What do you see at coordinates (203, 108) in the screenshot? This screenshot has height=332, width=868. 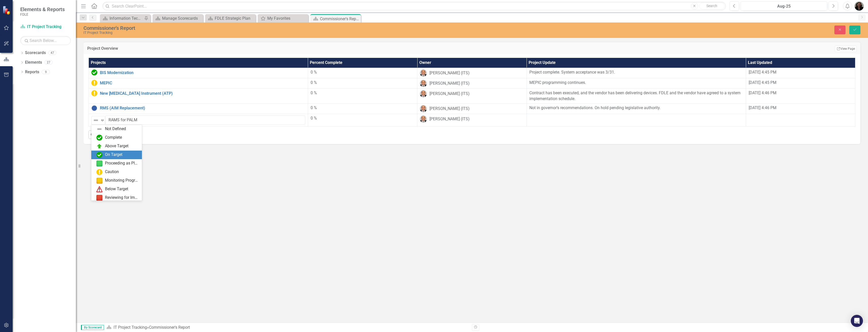 I see `a: RMS (AIM Replacement)` at bounding box center [203, 108].